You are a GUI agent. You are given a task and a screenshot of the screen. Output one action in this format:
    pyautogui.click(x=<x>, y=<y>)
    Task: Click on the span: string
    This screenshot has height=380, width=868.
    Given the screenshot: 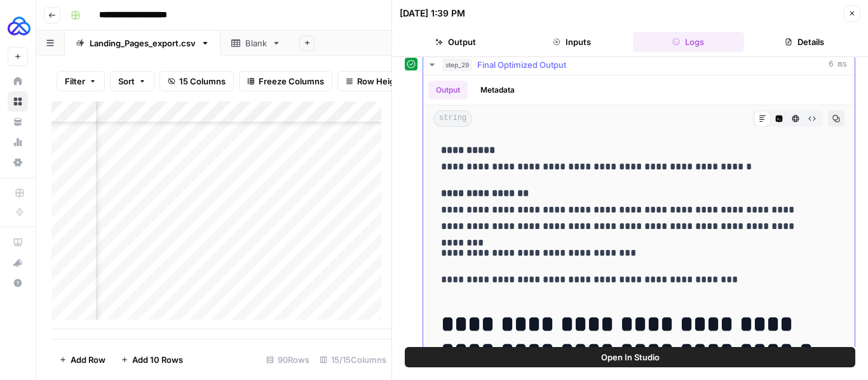 What is the action you would take?
    pyautogui.click(x=452, y=119)
    